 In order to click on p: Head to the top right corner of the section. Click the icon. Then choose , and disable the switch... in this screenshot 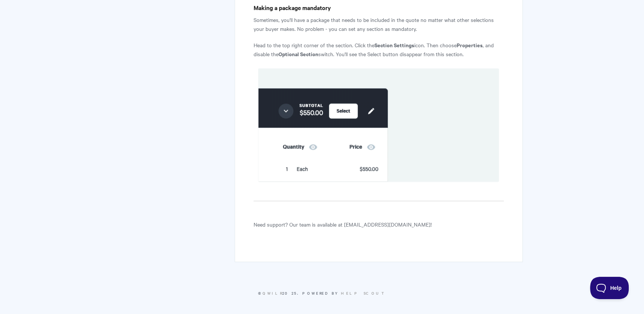, I will do `click(379, 50)`.